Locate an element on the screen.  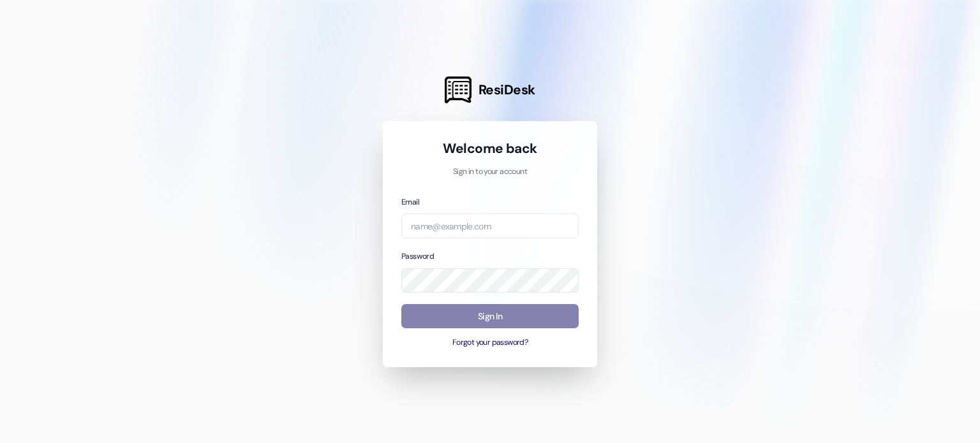
span: ResiDesk is located at coordinates (507, 90).